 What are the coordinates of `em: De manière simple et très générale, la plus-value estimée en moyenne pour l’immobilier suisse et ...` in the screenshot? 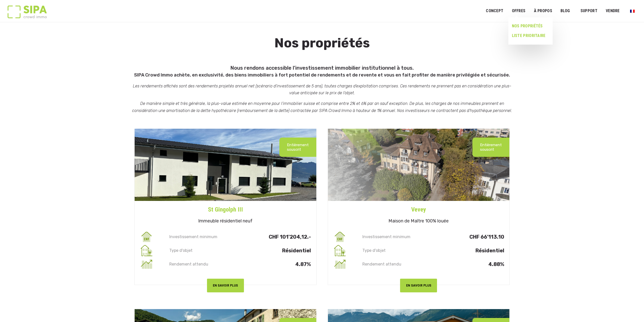 It's located at (322, 107).